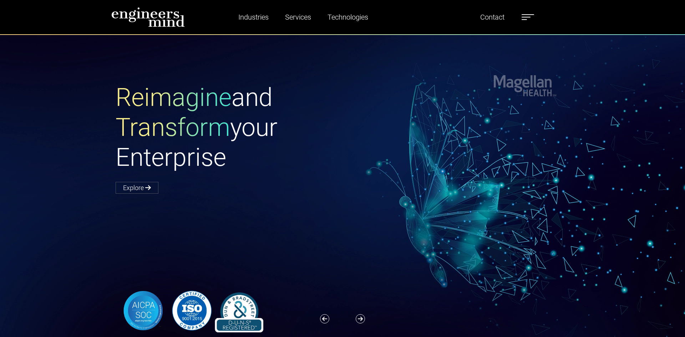 Image resolution: width=685 pixels, height=337 pixels. I want to click on a: Industries, so click(253, 17).